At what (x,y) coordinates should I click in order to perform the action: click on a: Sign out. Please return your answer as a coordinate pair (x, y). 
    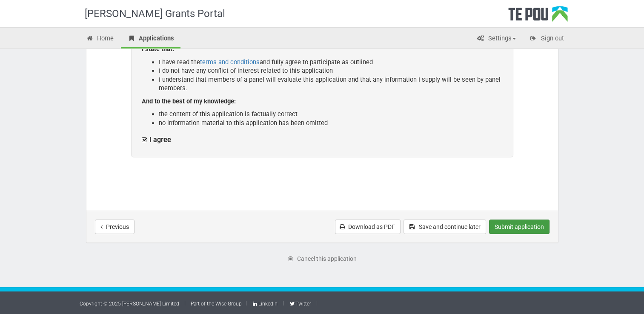
    Looking at the image, I should click on (547, 39).